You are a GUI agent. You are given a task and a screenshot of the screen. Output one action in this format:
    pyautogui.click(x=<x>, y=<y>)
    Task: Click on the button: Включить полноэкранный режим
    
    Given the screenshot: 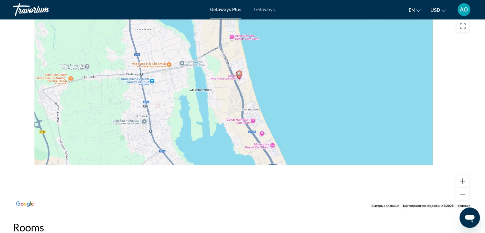 What is the action you would take?
    pyautogui.click(x=463, y=26)
    